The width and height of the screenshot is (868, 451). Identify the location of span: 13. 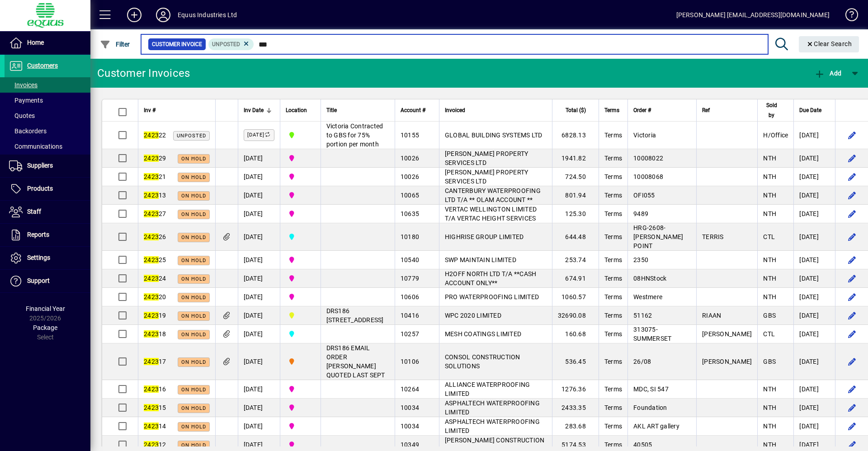
(155, 195).